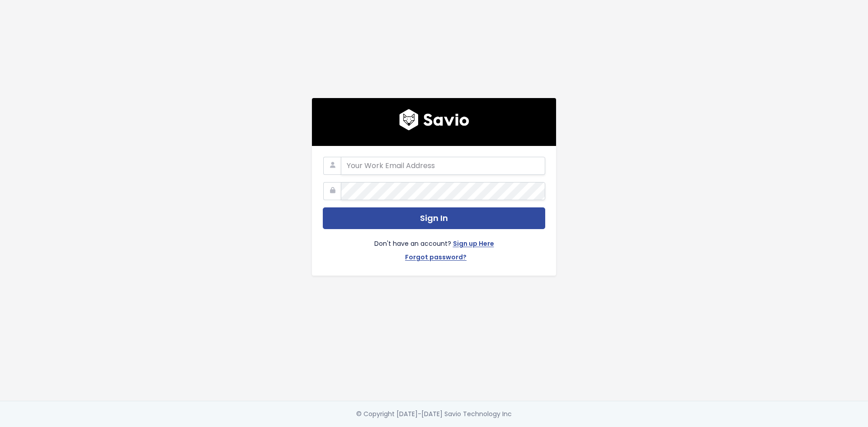 The height and width of the screenshot is (427, 868). Describe the element at coordinates (434, 247) in the screenshot. I see `div: Don't have an account?` at that location.